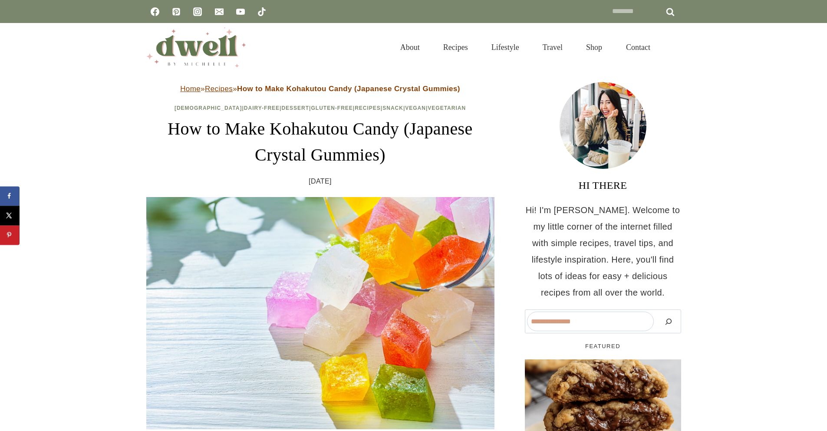 The width and height of the screenshot is (827, 431). Describe the element at coordinates (505, 47) in the screenshot. I see `a: Lifestyle` at that location.